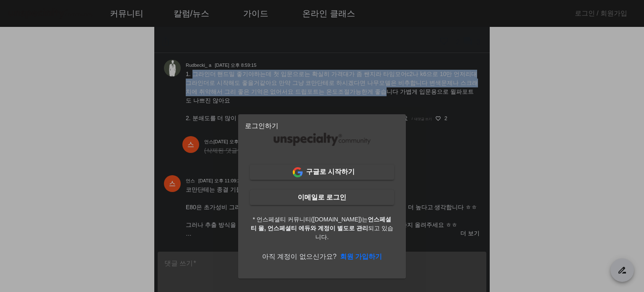 This screenshot has width=644, height=292. Describe the element at coordinates (361, 256) in the screenshot. I see `b: 회원 가입하기` at that location.